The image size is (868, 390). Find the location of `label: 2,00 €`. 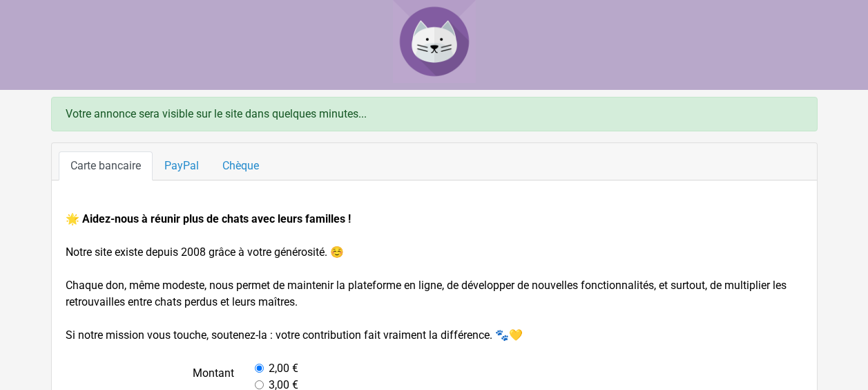

label: 2,00 € is located at coordinates (283, 368).